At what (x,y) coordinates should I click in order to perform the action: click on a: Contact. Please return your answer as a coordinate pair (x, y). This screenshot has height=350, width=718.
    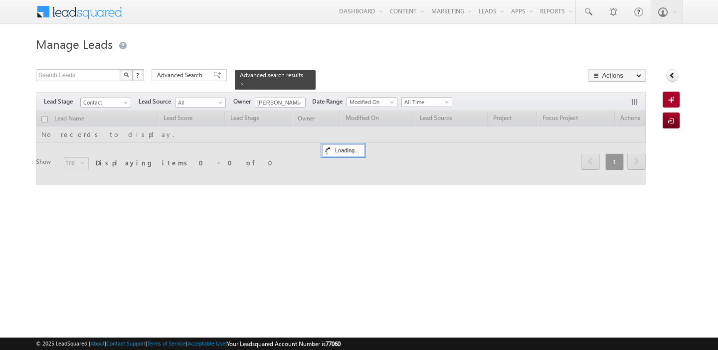
    Looking at the image, I should click on (106, 103).